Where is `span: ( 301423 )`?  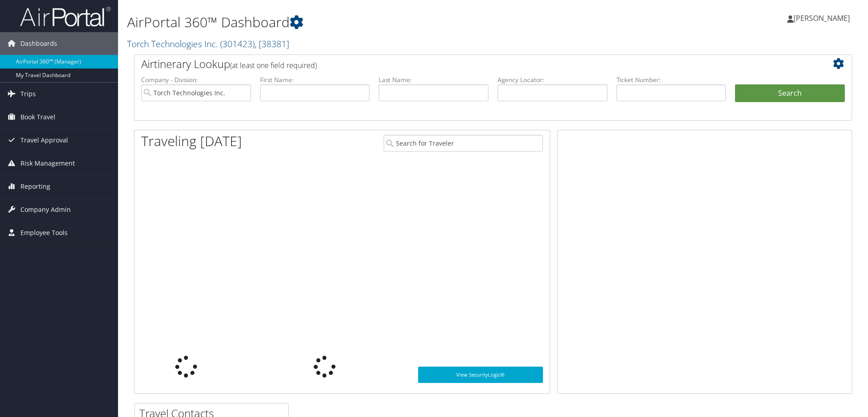
span: ( 301423 ) is located at coordinates (238, 43).